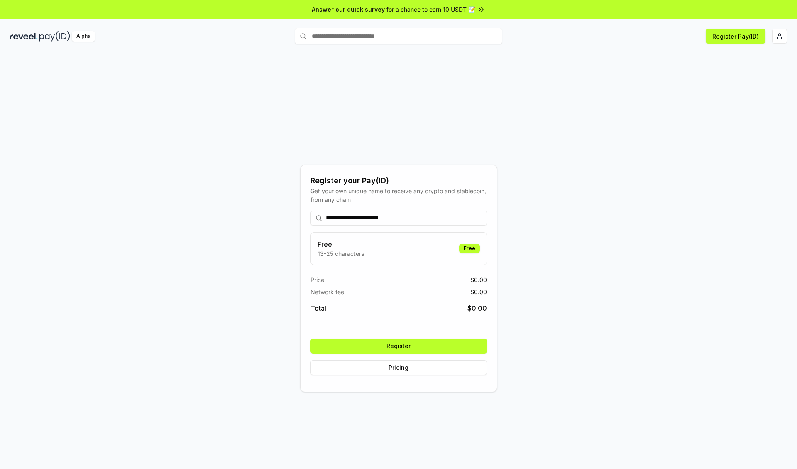 The image size is (797, 469). What do you see at coordinates (399, 181) in the screenshot?
I see `div: Register your Pay(ID)` at bounding box center [399, 181].